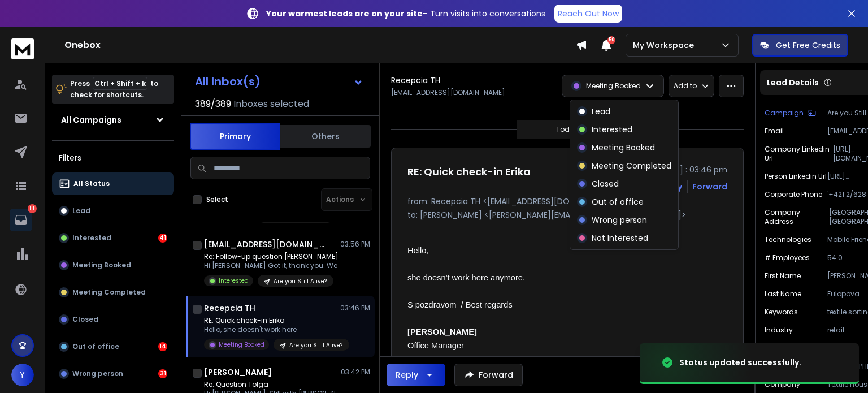 Image resolution: width=868 pixels, height=393 pixels. What do you see at coordinates (741, 362) in the screenshot?
I see `div: Status updated successfully.` at bounding box center [741, 362].